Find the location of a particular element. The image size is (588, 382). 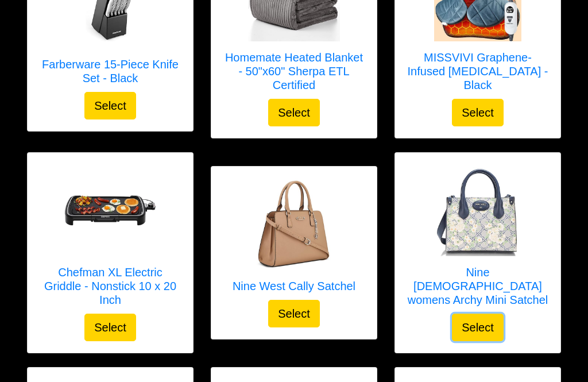

a: Chefman XL Electric Griddle - Nonstick 10 x 20 Inch Chefman XL Electric Griddle - Nonstick 10 x 2... is located at coordinates (110, 239).